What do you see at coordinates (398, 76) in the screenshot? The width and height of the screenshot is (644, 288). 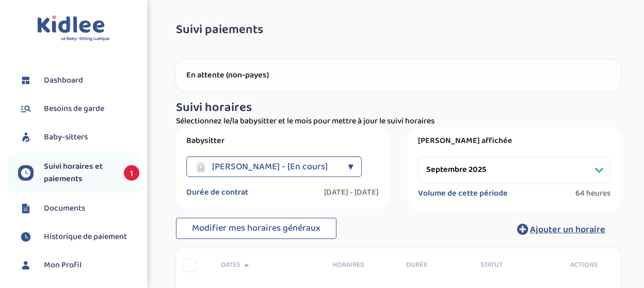 I see `p: En attente (non-payes)` at bounding box center [398, 76].